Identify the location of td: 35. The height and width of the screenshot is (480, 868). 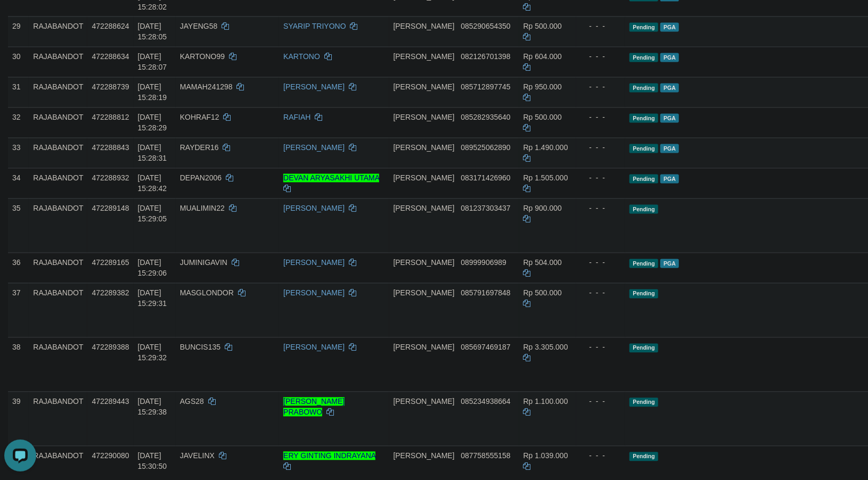
(18, 226).